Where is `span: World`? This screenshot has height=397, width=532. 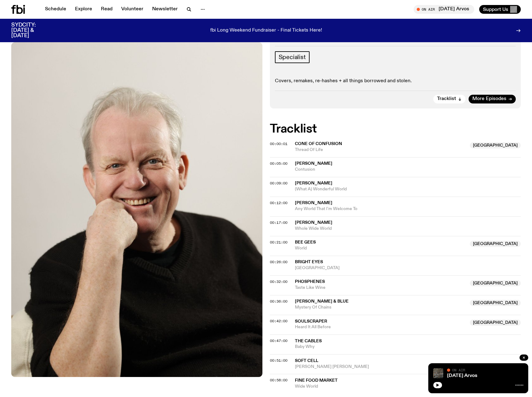
span: World is located at coordinates (380, 248).